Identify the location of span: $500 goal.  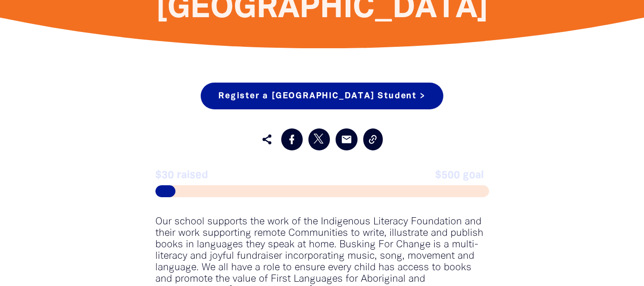
(400, 175).